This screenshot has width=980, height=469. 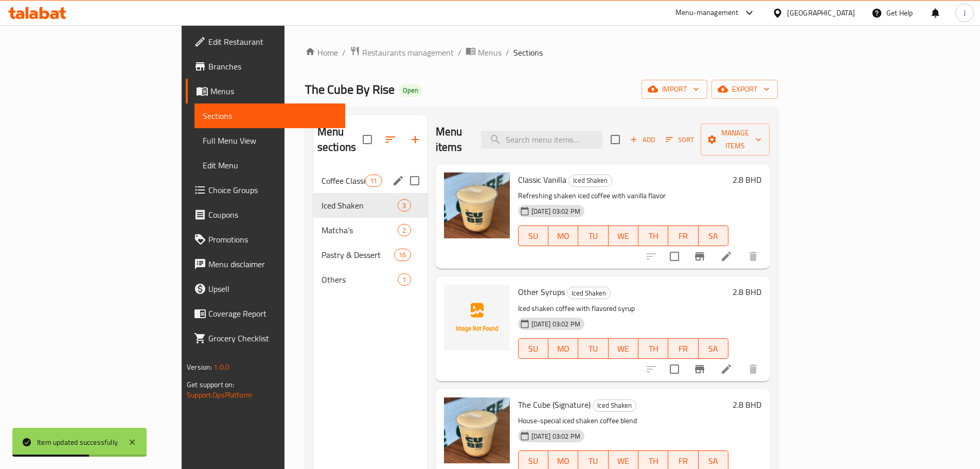 I want to click on div: Pastry & Dessert, so click(x=357, y=255).